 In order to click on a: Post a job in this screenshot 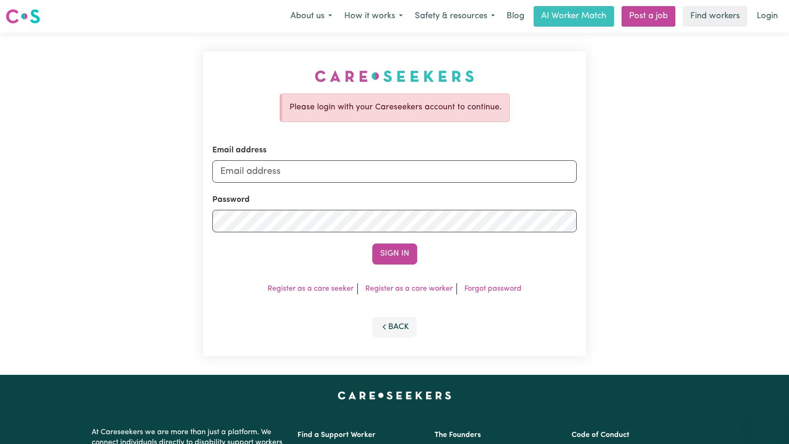, I will do `click(648, 16)`.